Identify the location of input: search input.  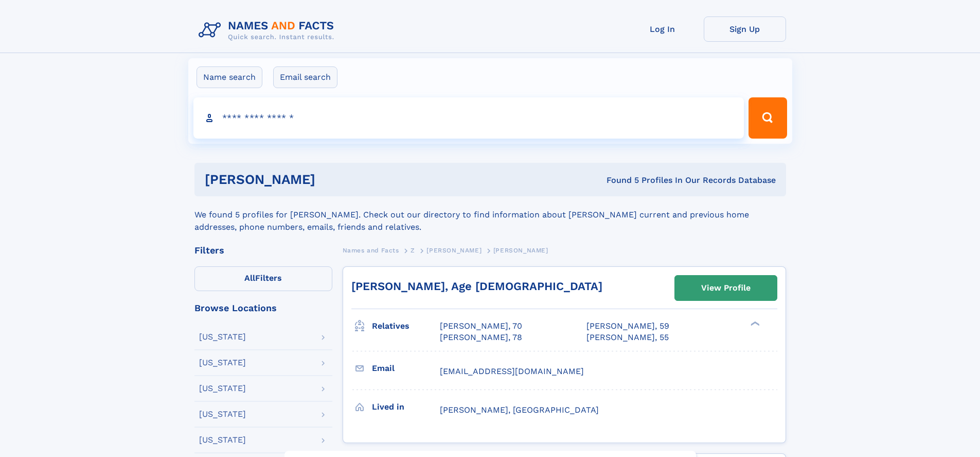
(469, 118).